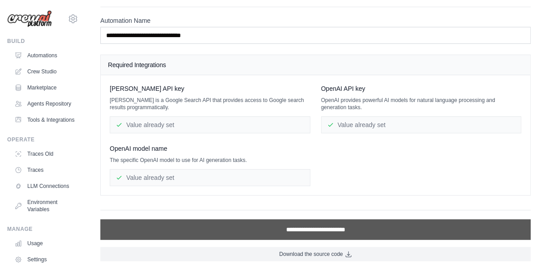 The height and width of the screenshot is (268, 545). Describe the element at coordinates (44, 88) in the screenshot. I see `a: Marketplace` at that location.